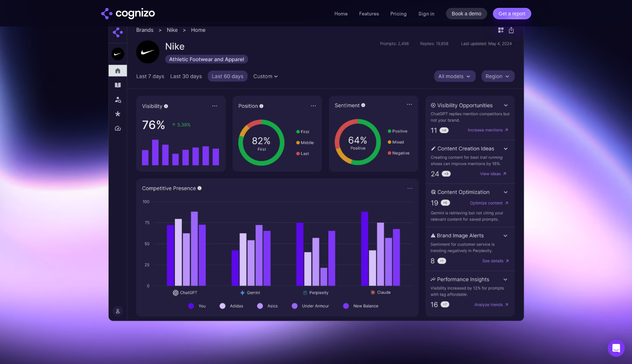 The image size is (632, 364). What do you see at coordinates (467, 13) in the screenshot?
I see `a: Book a demo` at bounding box center [467, 13].